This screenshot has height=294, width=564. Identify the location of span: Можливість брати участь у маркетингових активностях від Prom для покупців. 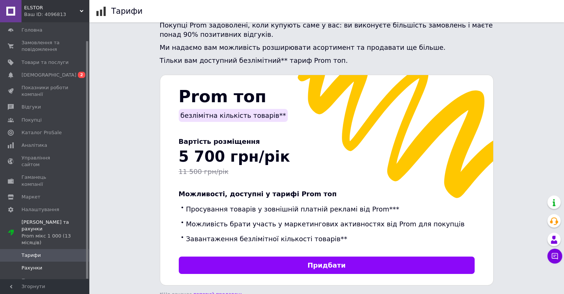
(325, 223).